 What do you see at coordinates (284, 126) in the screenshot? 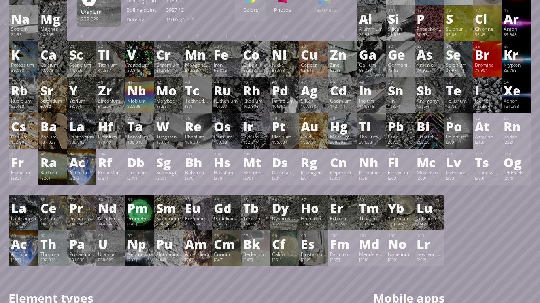
I see `div: Pt` at bounding box center [284, 126].